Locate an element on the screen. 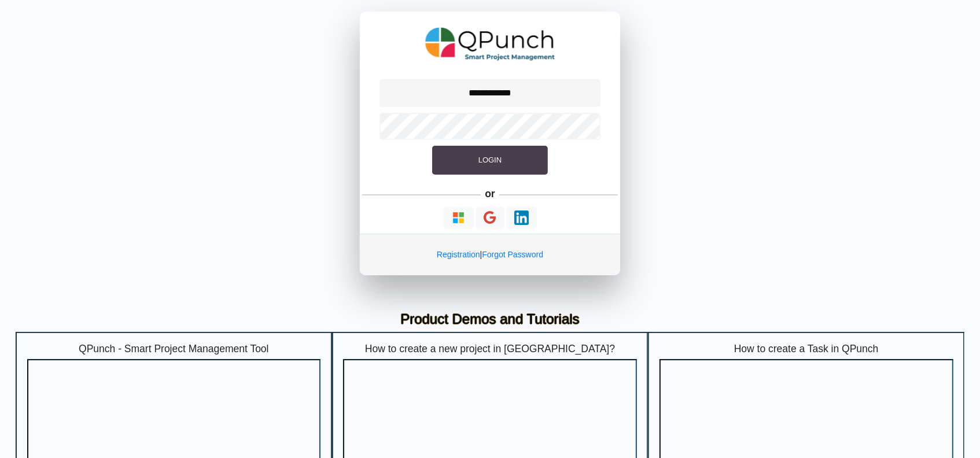 This screenshot has height=458, width=980. img: QPunch is located at coordinates (490, 44).